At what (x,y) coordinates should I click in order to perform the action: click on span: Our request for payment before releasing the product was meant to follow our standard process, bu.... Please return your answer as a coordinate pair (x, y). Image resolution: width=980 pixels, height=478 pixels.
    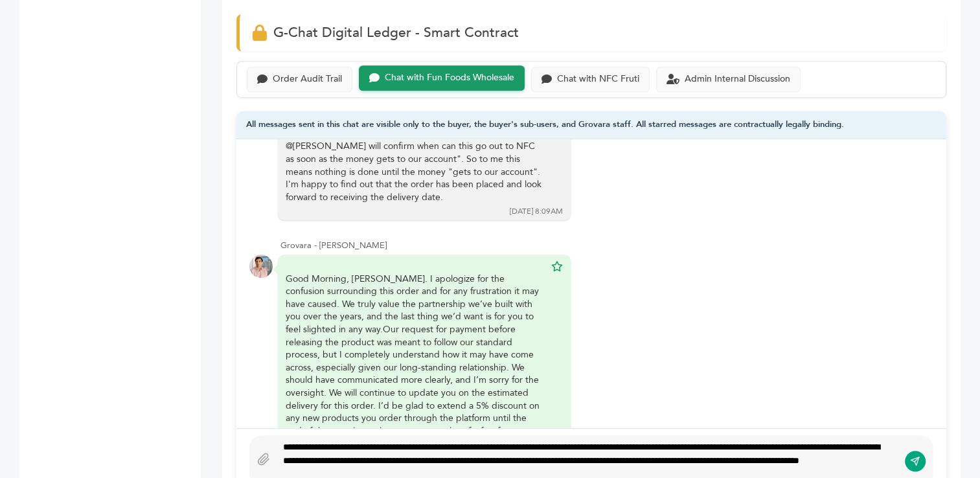
    Looking at the image, I should click on (413, 386).